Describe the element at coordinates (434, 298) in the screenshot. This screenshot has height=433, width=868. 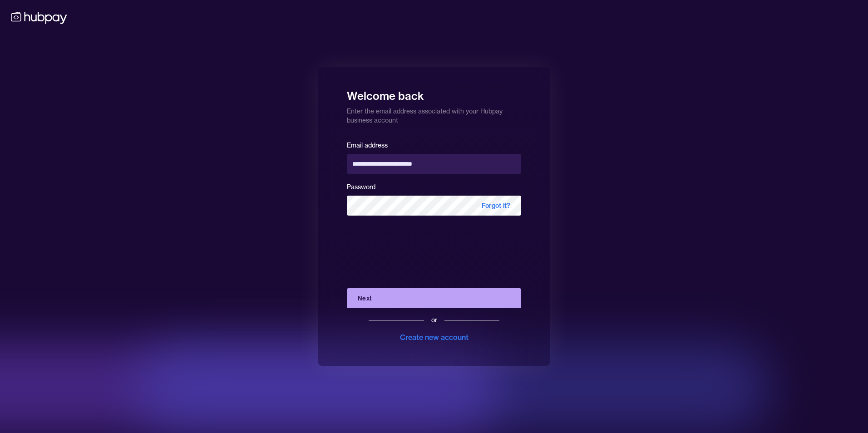
I see `button: Next` at that location.